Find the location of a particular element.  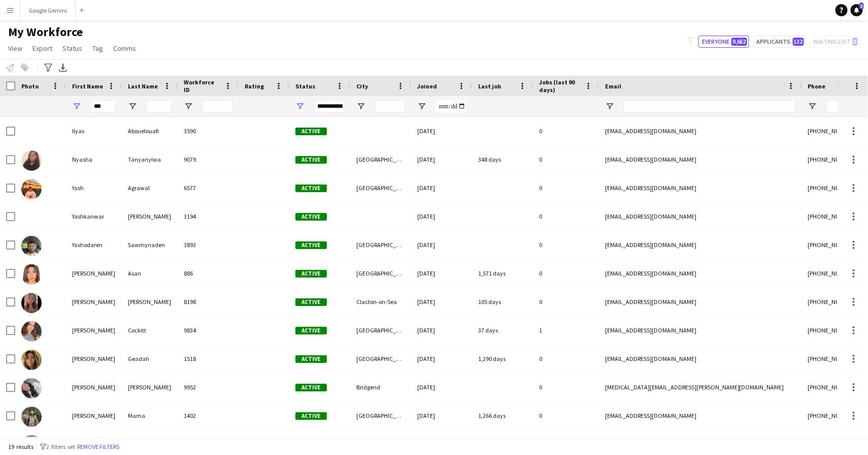

div: Geadah is located at coordinates (150, 358).